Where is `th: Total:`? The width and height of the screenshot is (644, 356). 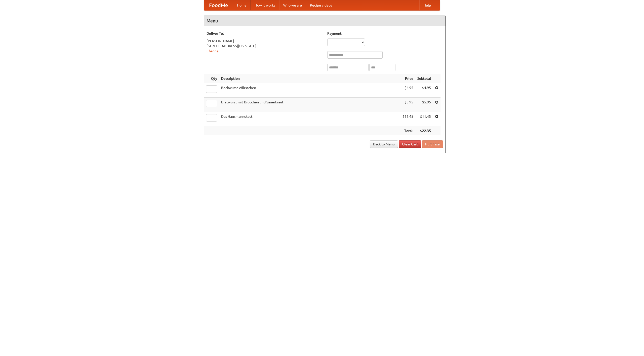 th: Total: is located at coordinates (408, 131).